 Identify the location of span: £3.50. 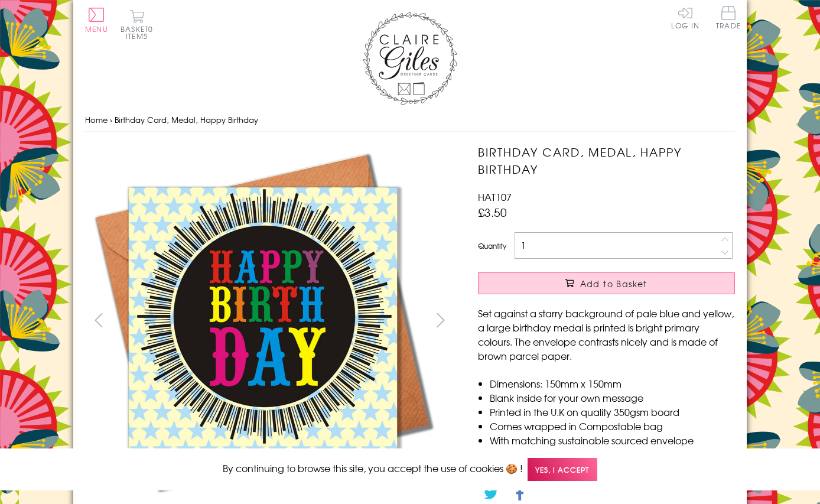
(493, 212).